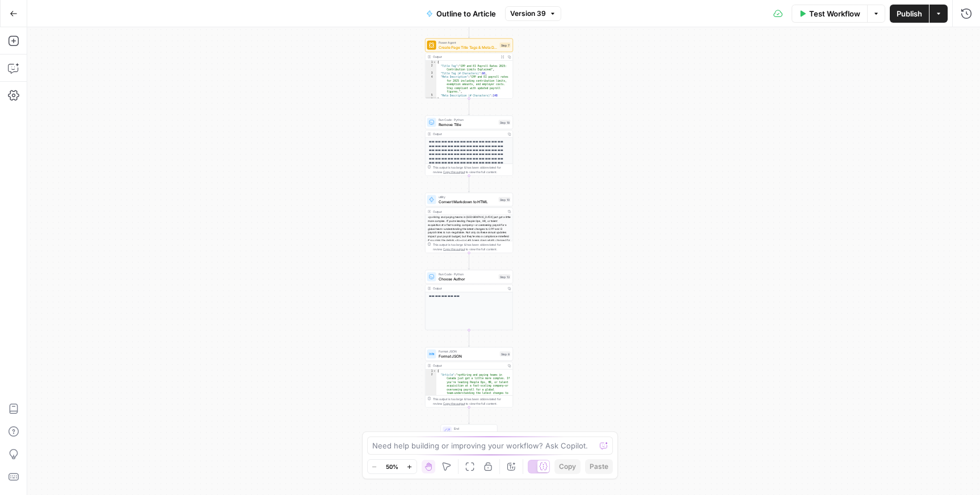 The width and height of the screenshot is (980, 495). I want to click on g: Edge from step_18 to step_10, so click(469, 184).